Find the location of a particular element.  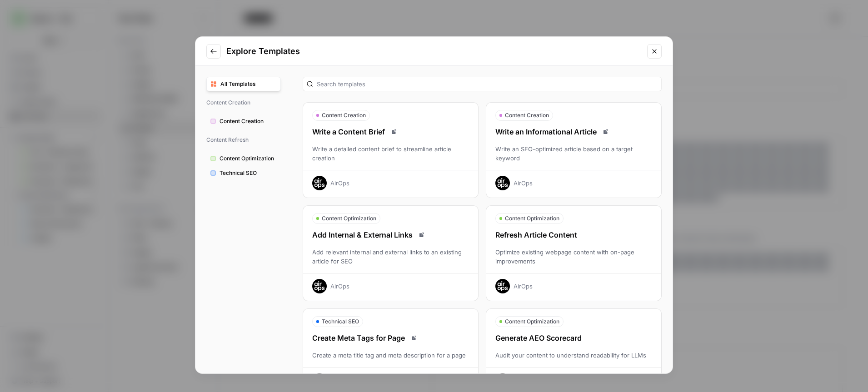

div: Write an SEO-optimized article based on a target keyword is located at coordinates (573, 154).